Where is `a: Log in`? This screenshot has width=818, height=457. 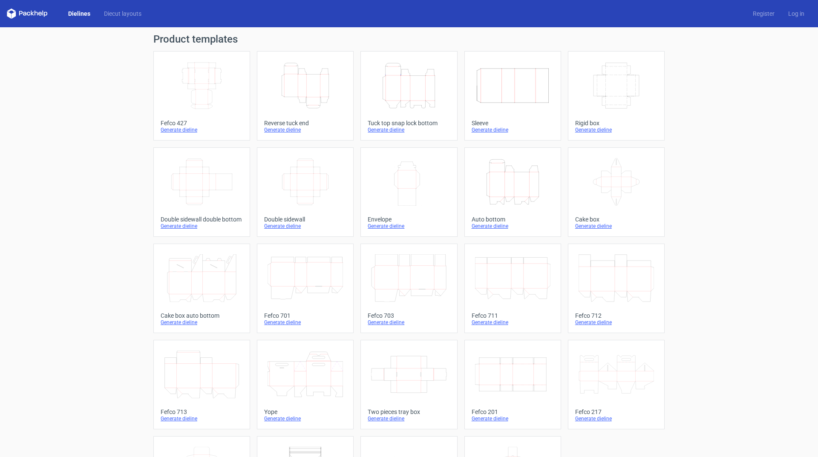
a: Log in is located at coordinates (796, 14).